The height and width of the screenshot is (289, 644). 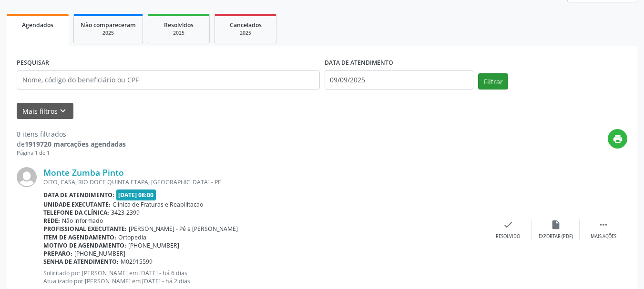 I want to click on img: img, so click(x=26, y=178).